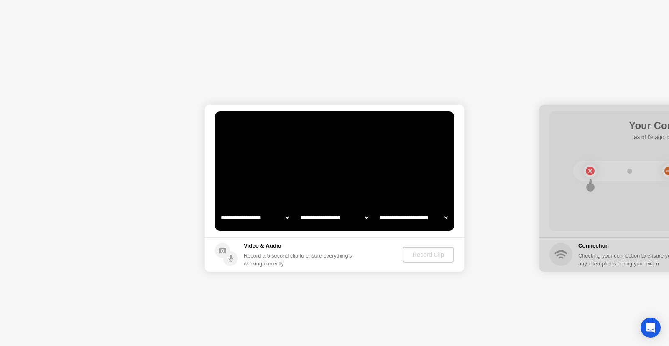 The image size is (669, 346). I want to click on div: Record Clip, so click(428, 255).